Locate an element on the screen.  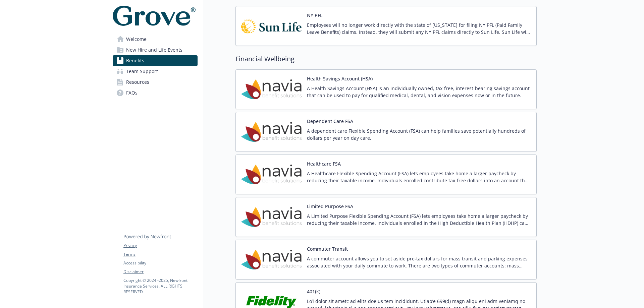
a: New Hire and Life Events is located at coordinates (155, 50).